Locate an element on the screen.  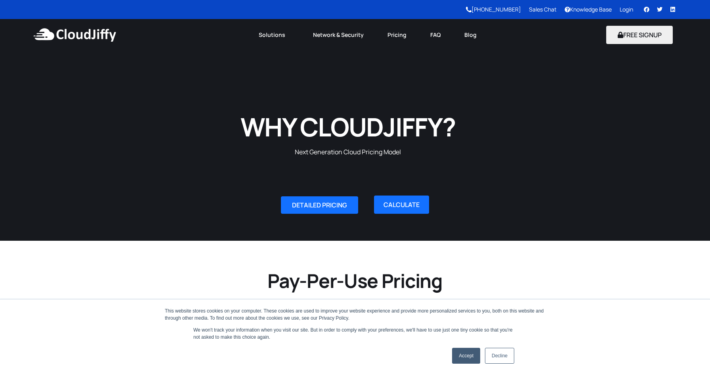
a: Network & Security is located at coordinates (338, 35).